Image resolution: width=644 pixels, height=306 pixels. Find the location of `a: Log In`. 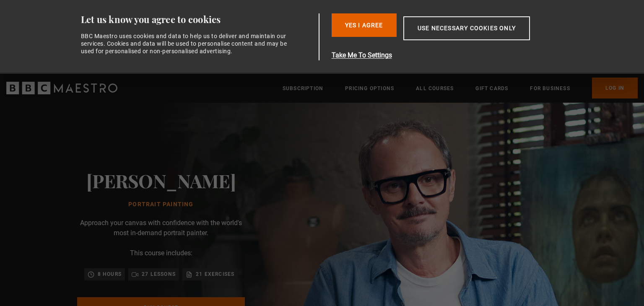

a: Log In is located at coordinates (615, 88).